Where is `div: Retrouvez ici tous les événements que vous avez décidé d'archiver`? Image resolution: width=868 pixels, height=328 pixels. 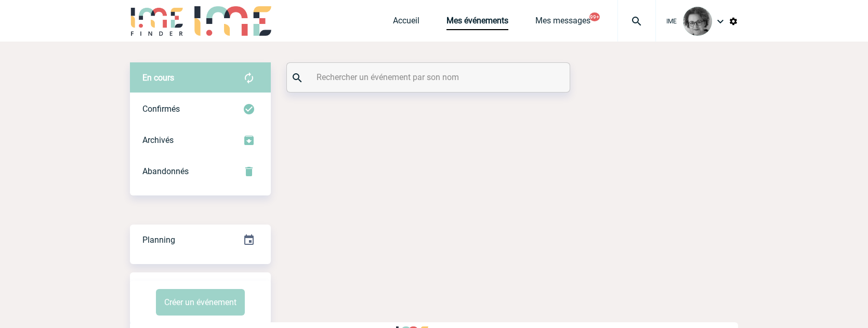 div: Retrouvez ici tous les événements que vous avez décidé d'archiver is located at coordinates (200, 140).